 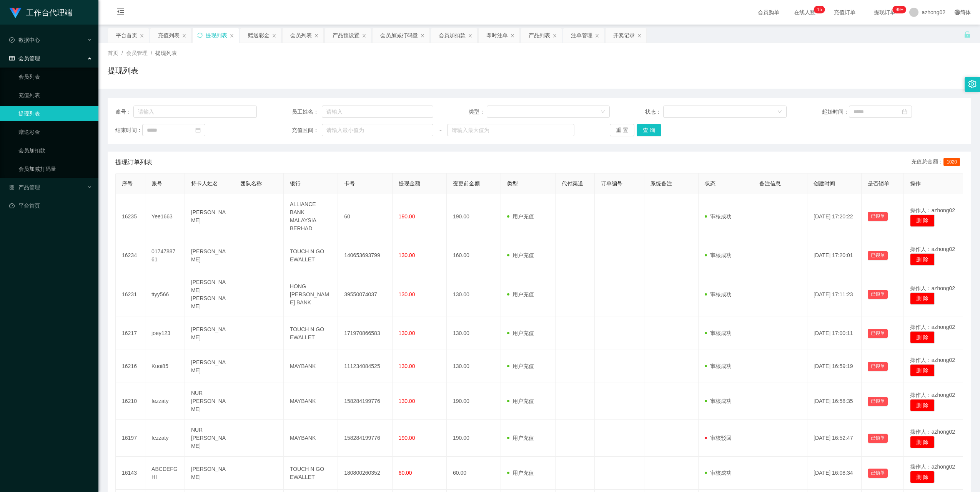 What do you see at coordinates (55, 114) in the screenshot?
I see `a: 提现列表` at bounding box center [55, 114].